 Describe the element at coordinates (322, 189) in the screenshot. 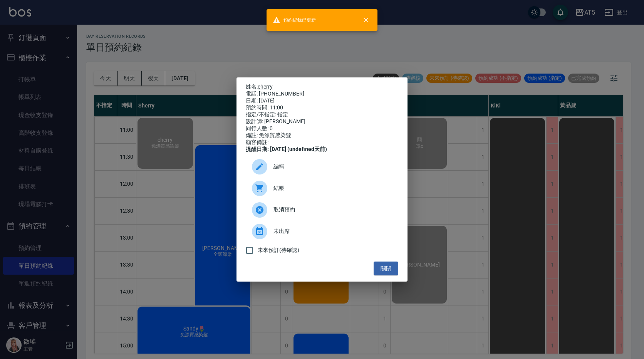

I see `div: 結帳` at that location.